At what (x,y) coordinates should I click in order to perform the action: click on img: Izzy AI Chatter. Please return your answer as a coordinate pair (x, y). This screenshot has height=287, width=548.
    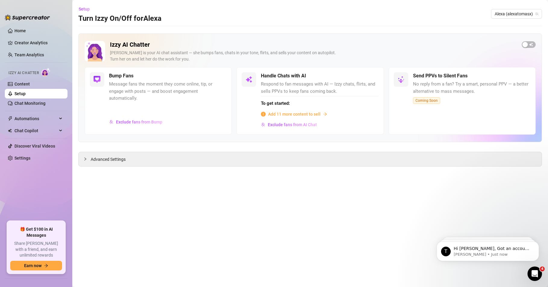
    Looking at the image, I should click on (95, 51).